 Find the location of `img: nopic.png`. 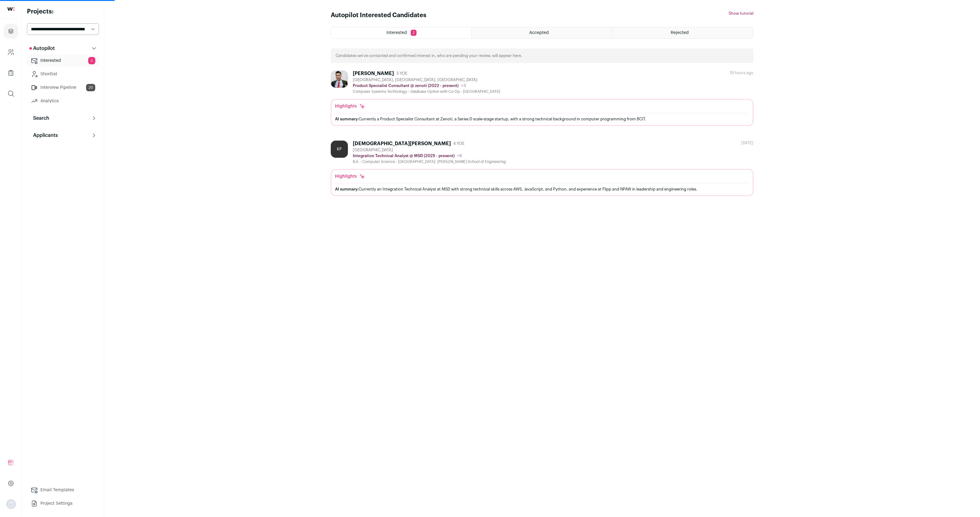

img: nopic.png is located at coordinates (11, 504).